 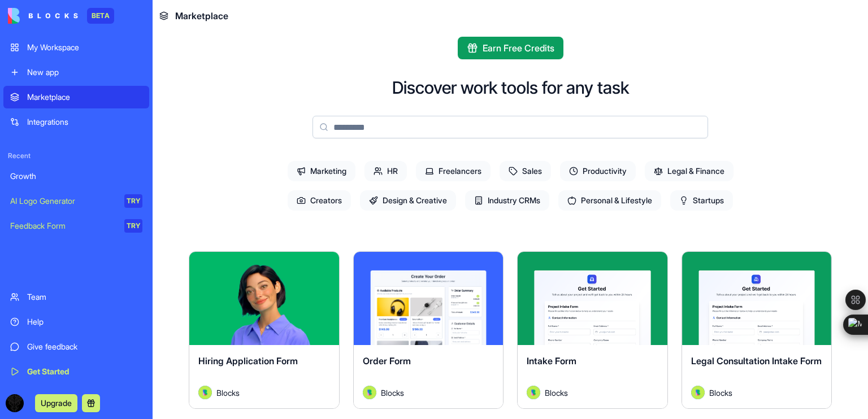 What do you see at coordinates (56, 403) in the screenshot?
I see `a: Upgrade` at bounding box center [56, 403].